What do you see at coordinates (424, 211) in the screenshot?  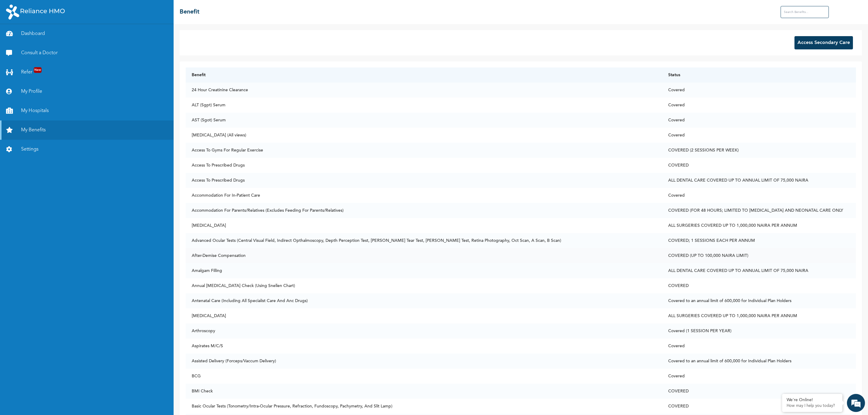 I see `td: Accommodation For Parents/Relatives (Excludes Feeding For Parents/Relatives)` at bounding box center [424, 211].